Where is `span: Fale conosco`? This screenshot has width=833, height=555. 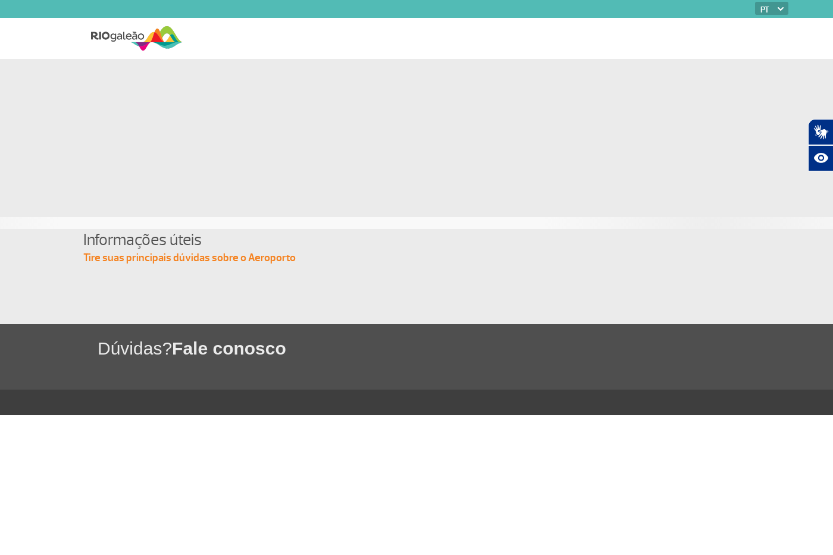
span: Fale conosco is located at coordinates (229, 348).